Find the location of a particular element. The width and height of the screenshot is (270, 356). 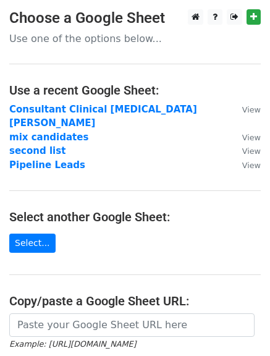

input: Paste your Google Sheet URL here is located at coordinates (132, 325).